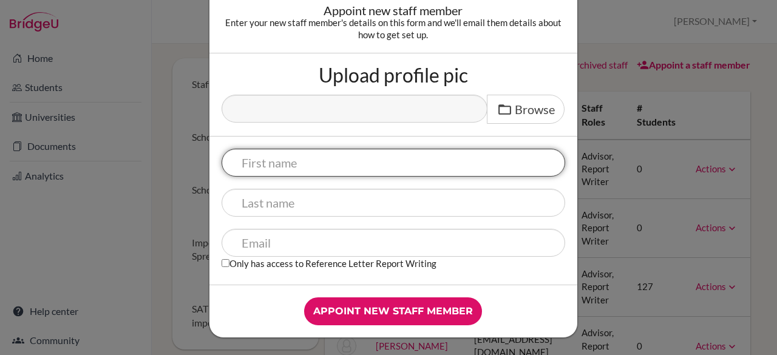 Image resolution: width=777 pixels, height=355 pixels. What do you see at coordinates (393, 203) in the screenshot?
I see `input: Last name` at bounding box center [393, 203].